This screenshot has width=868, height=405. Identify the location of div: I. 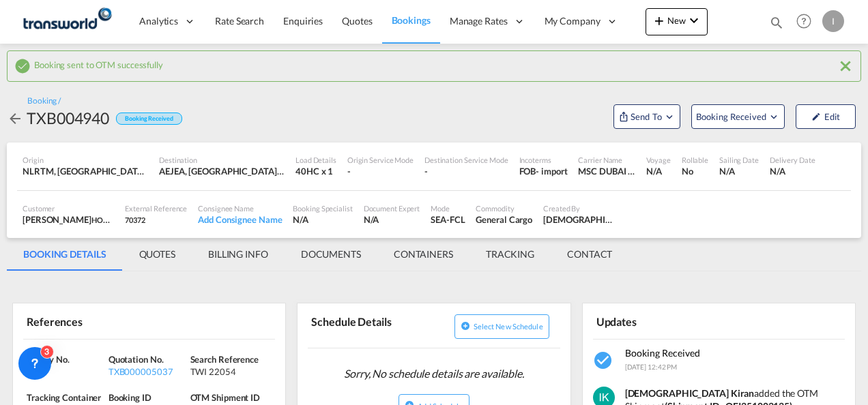
(833, 21).